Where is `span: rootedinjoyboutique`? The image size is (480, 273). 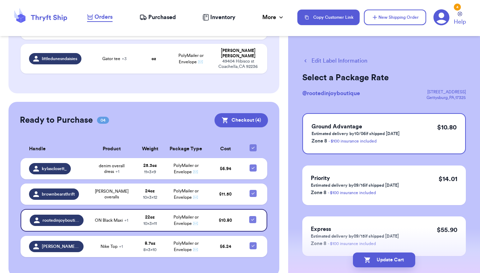
span: rootedinjoyboutique is located at coordinates (61, 221).